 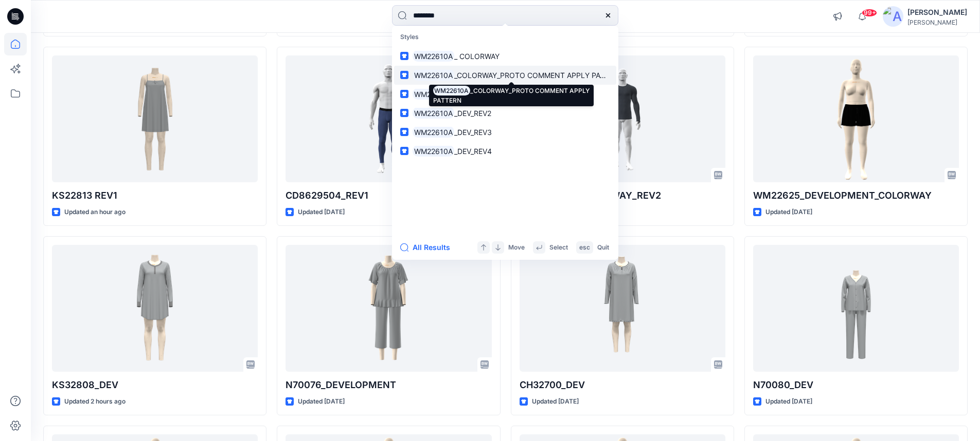 What do you see at coordinates (856, 308) in the screenshot?
I see `a: N70080_DEV` at bounding box center [856, 308].